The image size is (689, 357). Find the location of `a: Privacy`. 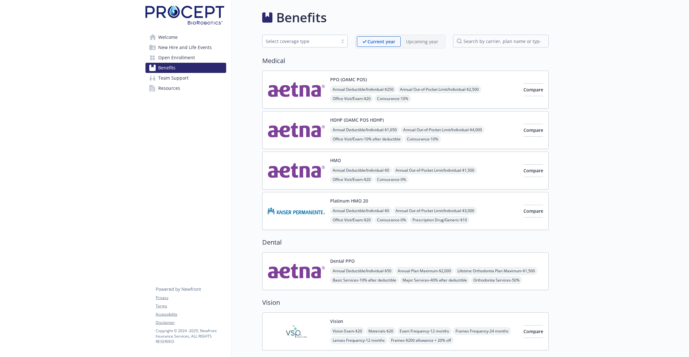

a: Privacy is located at coordinates (191, 298).